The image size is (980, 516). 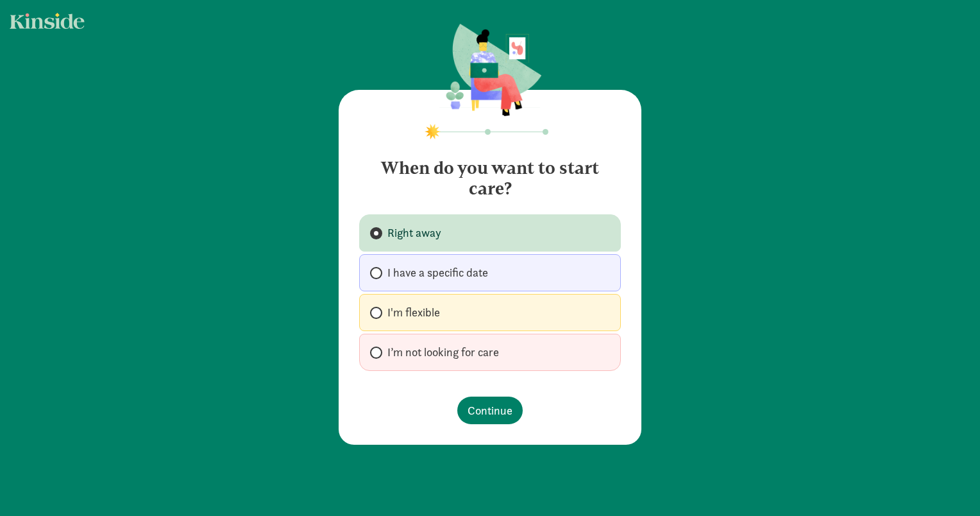 What do you see at coordinates (490, 410) in the screenshot?
I see `button: Continue` at bounding box center [490, 410].